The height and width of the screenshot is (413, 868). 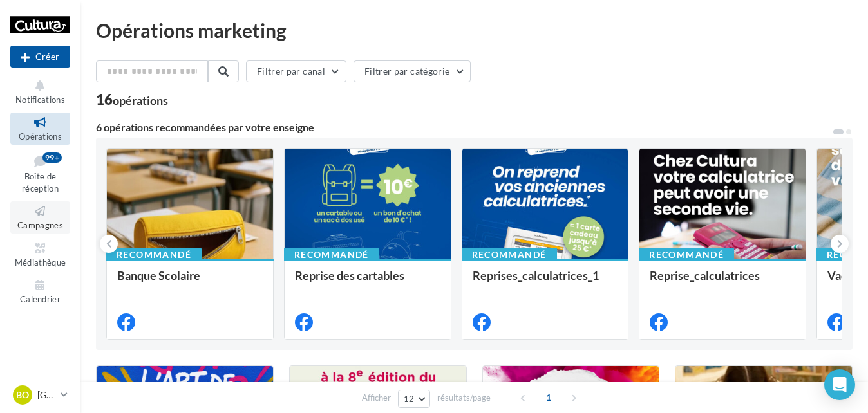 I want to click on button: Créer, so click(x=40, y=56).